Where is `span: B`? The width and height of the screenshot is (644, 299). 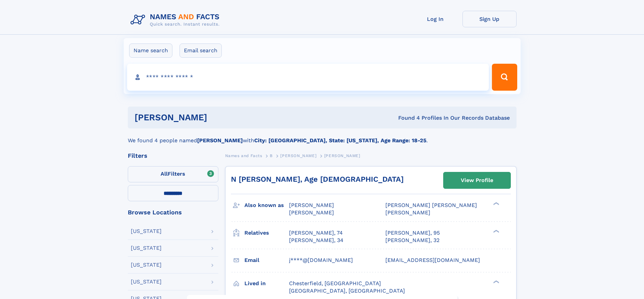 span: B is located at coordinates (271, 156).